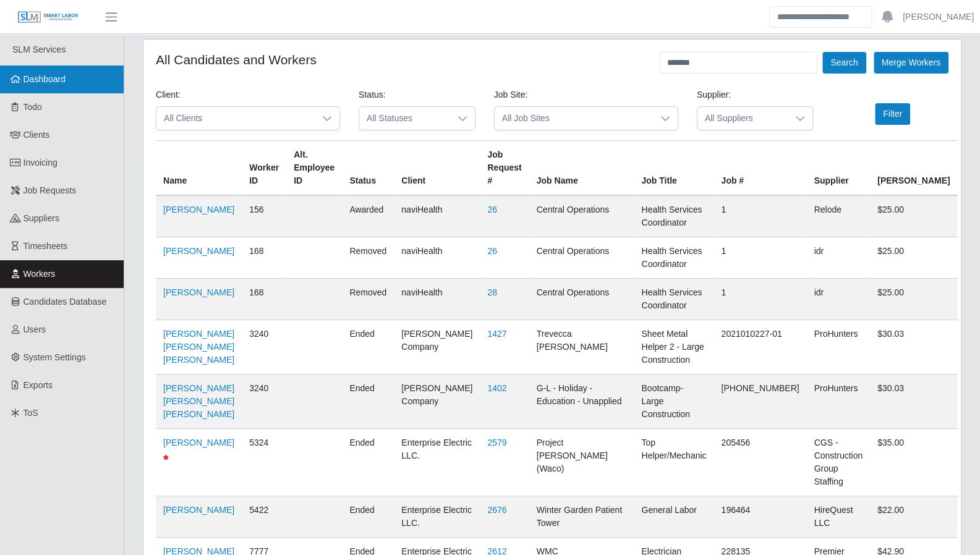 The height and width of the screenshot is (555, 980). Describe the element at coordinates (40, 274) in the screenshot. I see `span: Workers` at that location.